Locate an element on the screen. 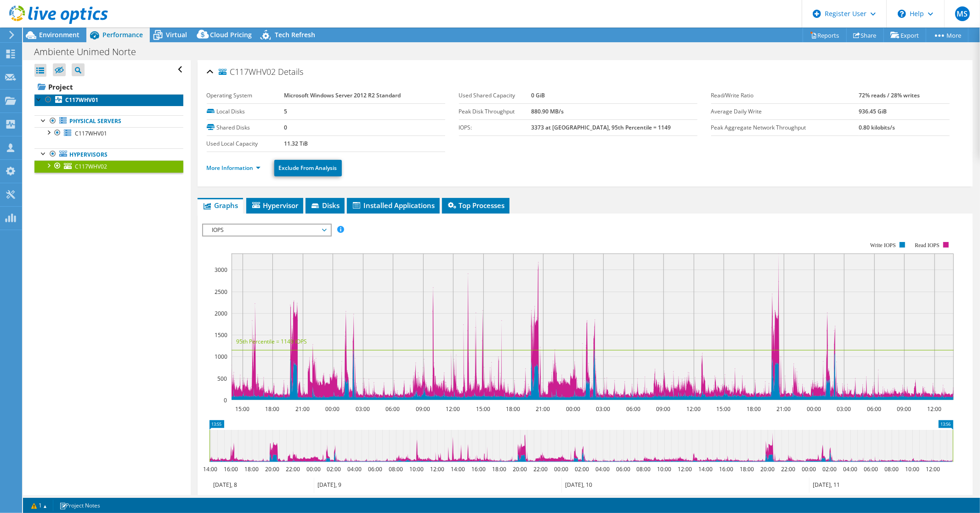 The image size is (980, 513). a: Hypervisors is located at coordinates (108, 154).